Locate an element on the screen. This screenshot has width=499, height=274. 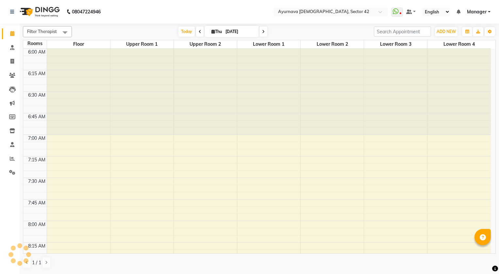
span: Thu is located at coordinates (217, 31).